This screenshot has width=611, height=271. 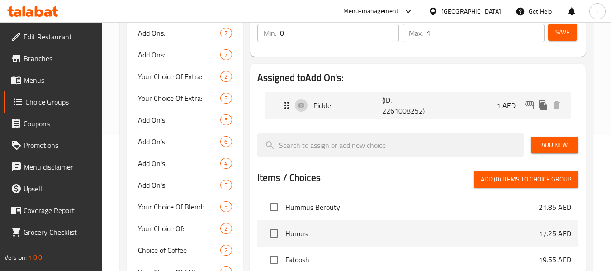 What do you see at coordinates (179, 207) in the screenshot?
I see `span: Your Choice Of Blend:` at bounding box center [179, 207].